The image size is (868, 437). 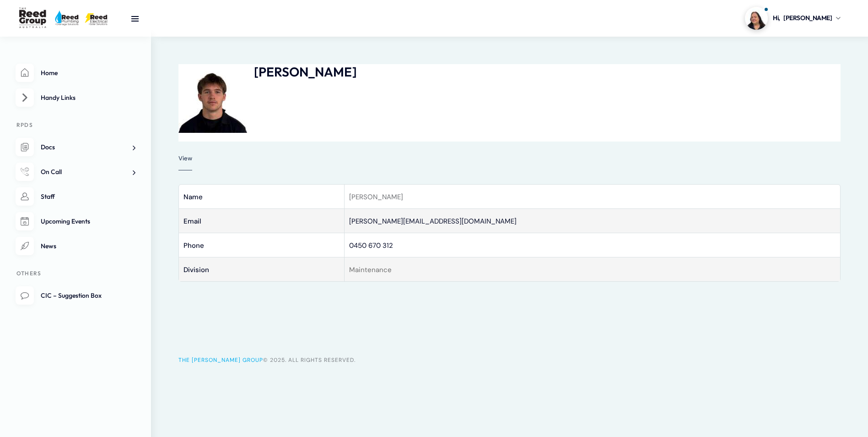 I want to click on img: Profile picture of Marcus Hole, so click(x=213, y=99).